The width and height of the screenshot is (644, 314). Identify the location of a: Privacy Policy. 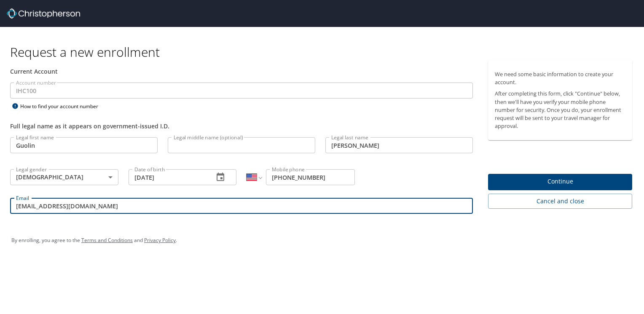
(160, 240).